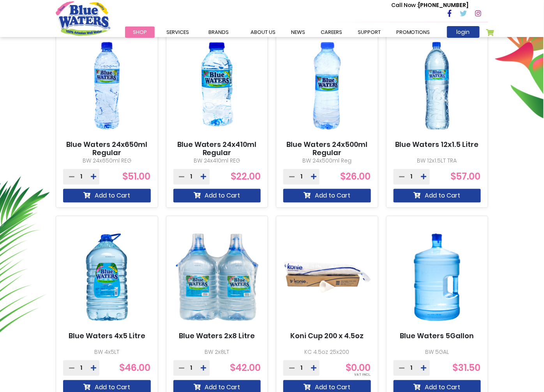 Image resolution: width=544 pixels, height=392 pixels. Describe the element at coordinates (466, 176) in the screenshot. I see `span: $57.00` at that location.